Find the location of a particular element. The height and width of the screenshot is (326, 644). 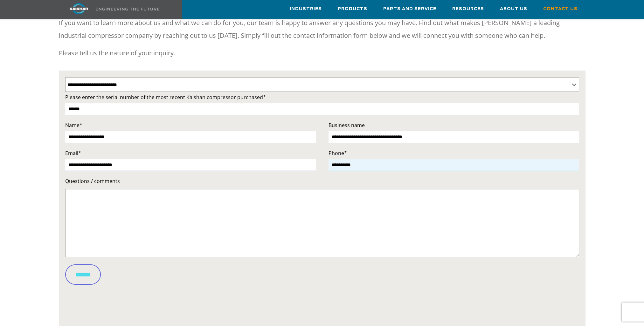

img: kaishan logo is located at coordinates (79, 9).